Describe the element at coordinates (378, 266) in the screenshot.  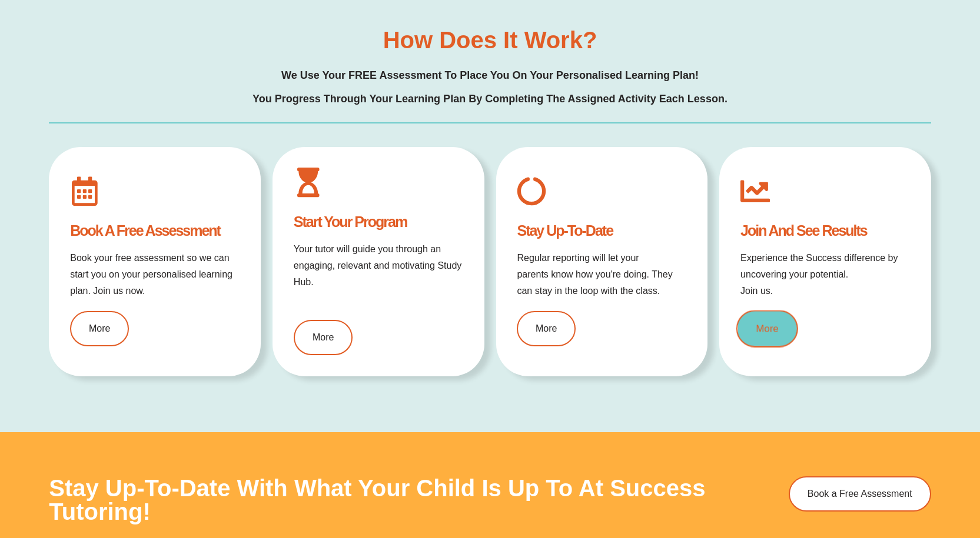
I see `p: Your tutor will guide you through an engaging, relevant and motivating Study Hub.` at that location.